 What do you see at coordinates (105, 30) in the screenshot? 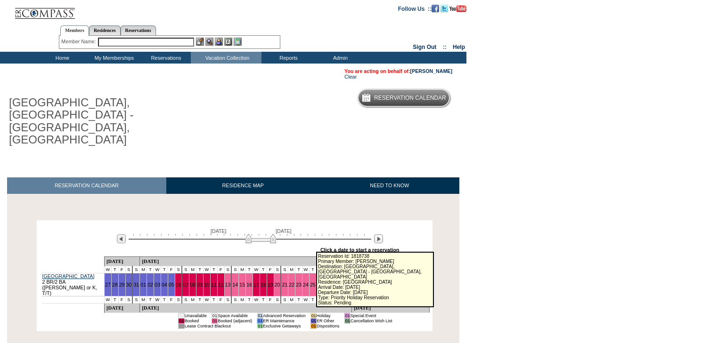
I see `a: Residences` at bounding box center [105, 30].